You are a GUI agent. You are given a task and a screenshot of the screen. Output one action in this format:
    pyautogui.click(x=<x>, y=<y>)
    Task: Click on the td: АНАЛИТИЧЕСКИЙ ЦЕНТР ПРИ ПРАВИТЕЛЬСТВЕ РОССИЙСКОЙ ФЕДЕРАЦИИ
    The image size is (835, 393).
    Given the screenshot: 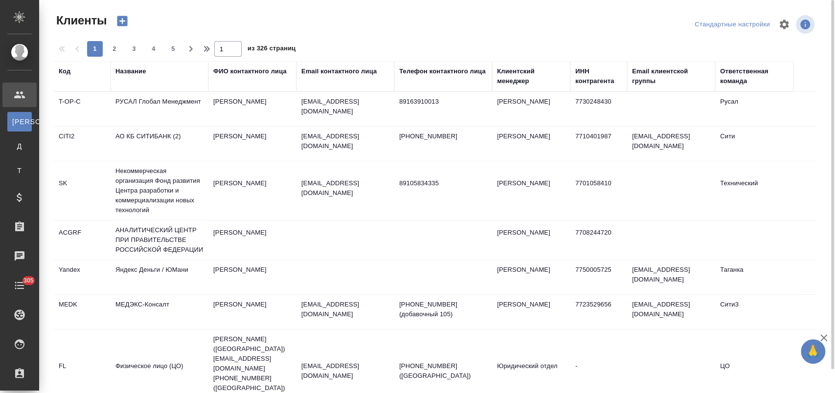 What is the action you would take?
    pyautogui.click(x=159, y=240)
    